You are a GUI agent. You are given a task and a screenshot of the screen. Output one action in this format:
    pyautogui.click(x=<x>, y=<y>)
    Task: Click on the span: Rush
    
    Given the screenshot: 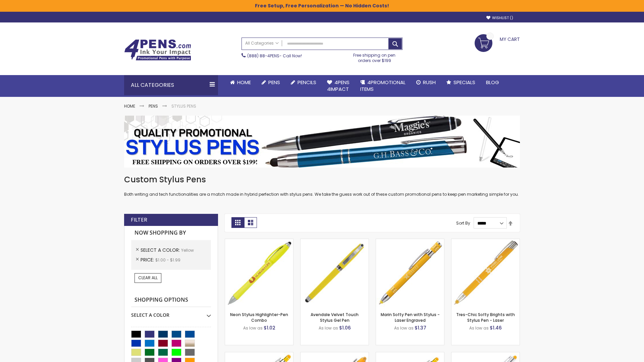 What is the action you would take?
    pyautogui.click(x=429, y=82)
    